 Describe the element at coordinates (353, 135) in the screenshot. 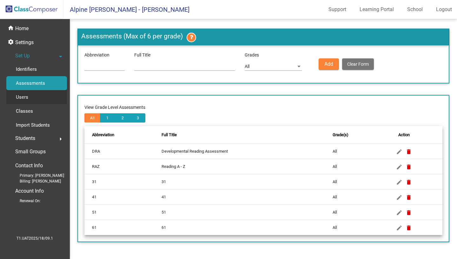

I see `th: Grade(s)` at that location.